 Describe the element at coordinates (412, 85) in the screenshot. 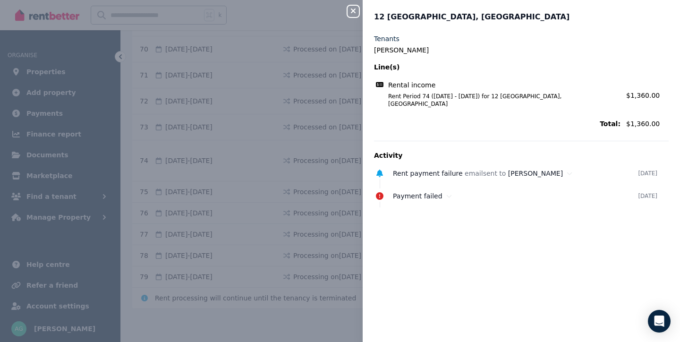

I see `span: Rental income` at that location.